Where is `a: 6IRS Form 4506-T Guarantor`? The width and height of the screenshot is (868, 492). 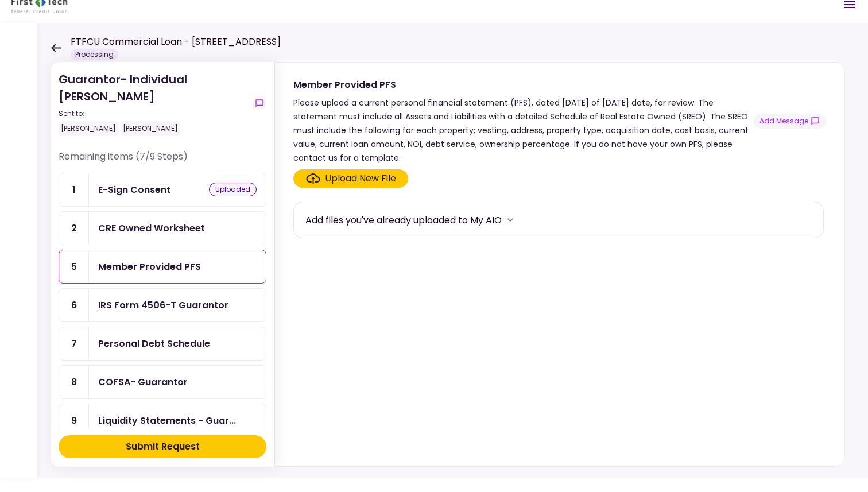
a: 6IRS Form 4506-T Guarantor is located at coordinates (163, 305).